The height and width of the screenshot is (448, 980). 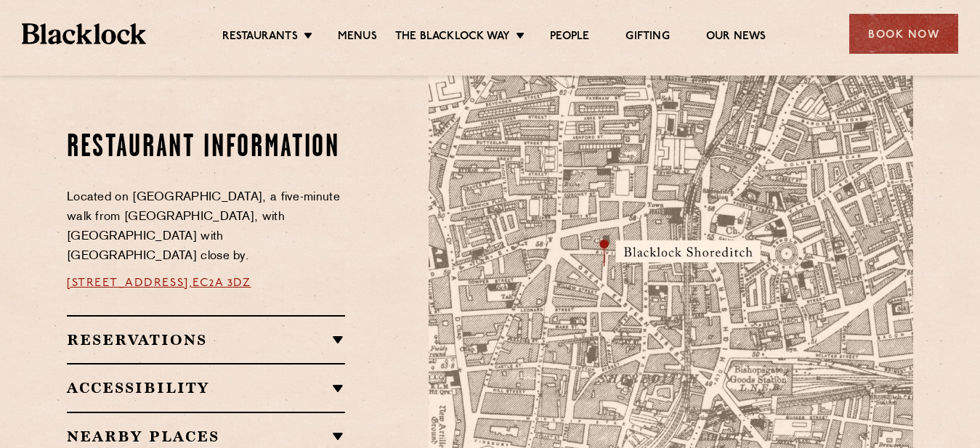 What do you see at coordinates (648, 37) in the screenshot?
I see `a: Gifting` at bounding box center [648, 37].